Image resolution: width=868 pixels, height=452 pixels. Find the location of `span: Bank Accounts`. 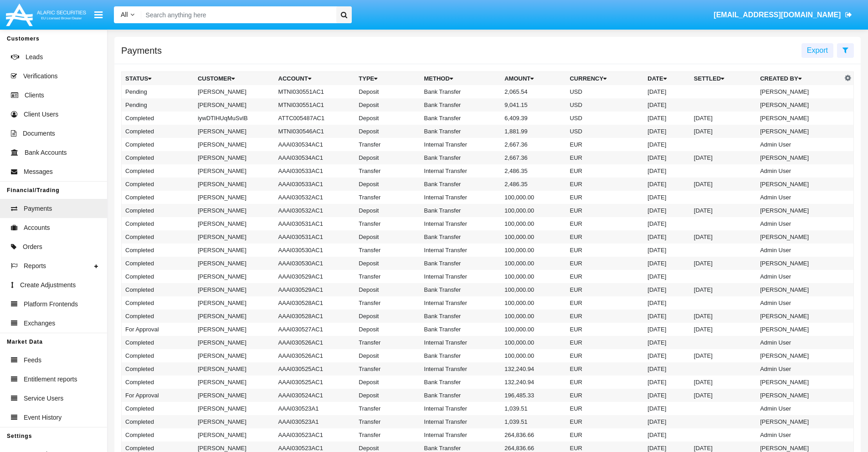

span: Bank Accounts is located at coordinates (45, 152).